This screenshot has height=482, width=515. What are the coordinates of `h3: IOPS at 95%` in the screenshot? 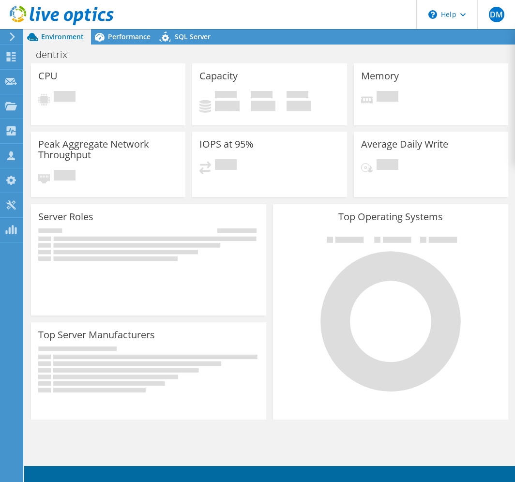 It's located at (227, 144).